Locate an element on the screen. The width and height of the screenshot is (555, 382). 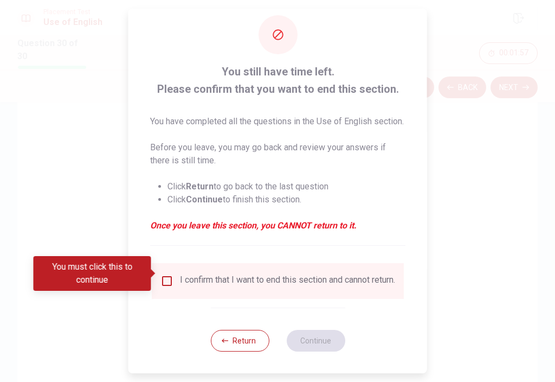
em: Once you leave this section, you CANNOT return to it. is located at coordinates (278, 226).